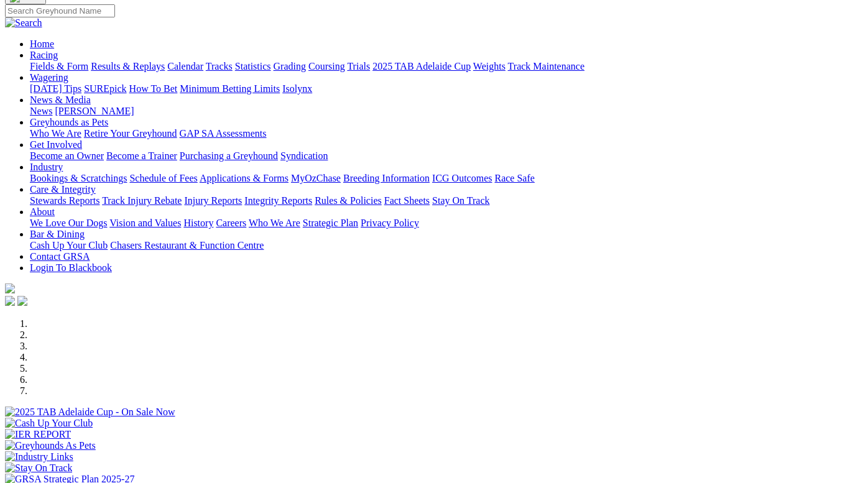 The width and height of the screenshot is (868, 483). I want to click on a: Vision and Values, so click(145, 223).